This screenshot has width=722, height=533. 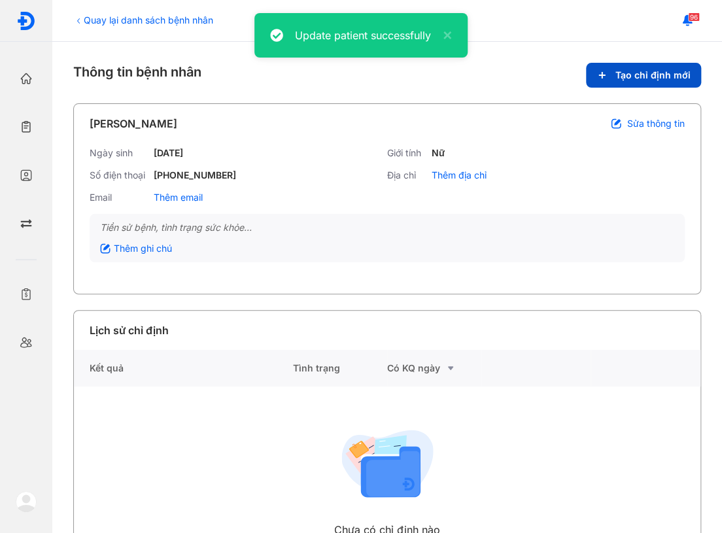 What do you see at coordinates (183, 368) in the screenshot?
I see `div: Kết quả` at bounding box center [183, 368].